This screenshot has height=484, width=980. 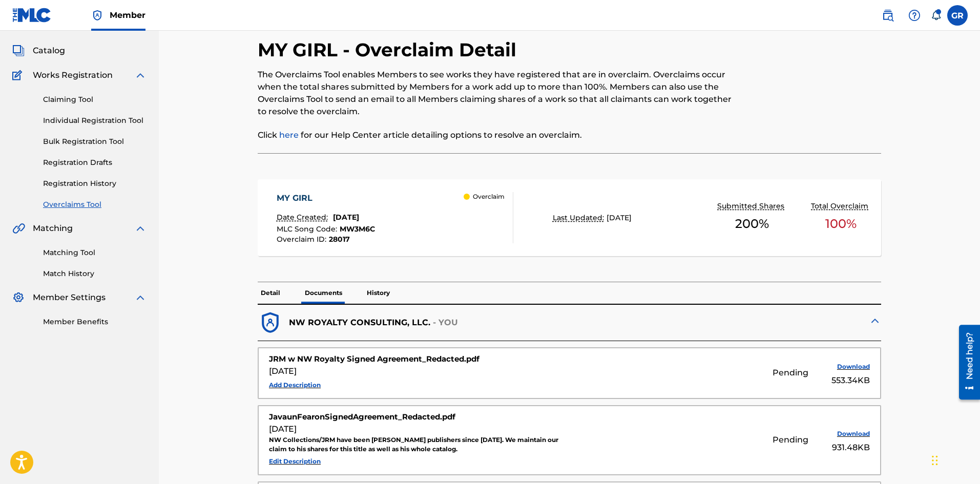 What do you see at coordinates (840, 206) in the screenshot?
I see `p: Total Overclaim` at bounding box center [840, 206].